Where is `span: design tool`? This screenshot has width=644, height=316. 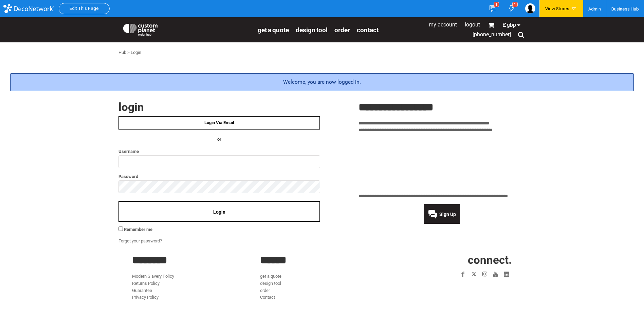
span: design tool is located at coordinates (311, 30).